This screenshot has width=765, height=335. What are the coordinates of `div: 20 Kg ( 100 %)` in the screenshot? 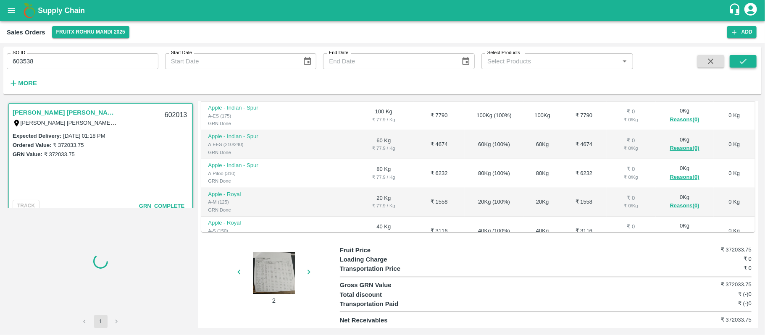 It's located at (494, 202).